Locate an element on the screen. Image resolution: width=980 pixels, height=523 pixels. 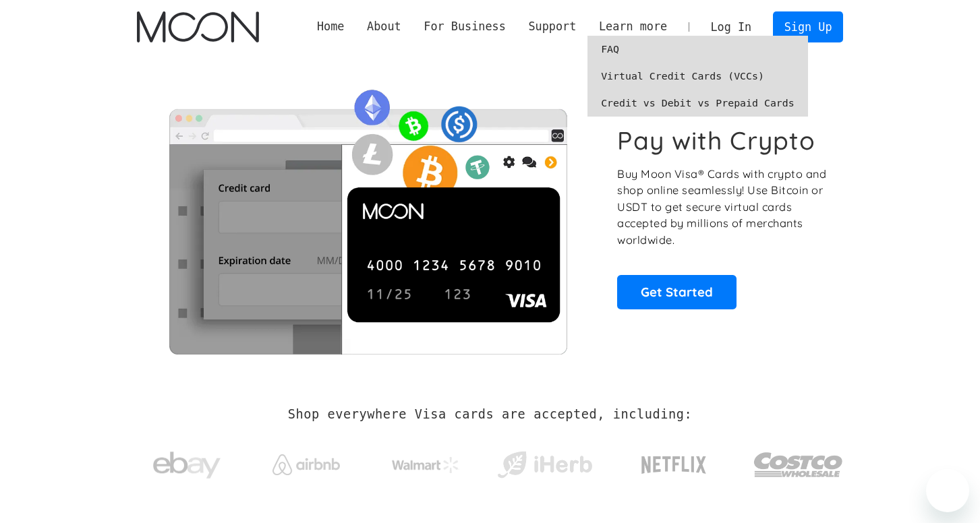
img: Walmart is located at coordinates (425, 465).